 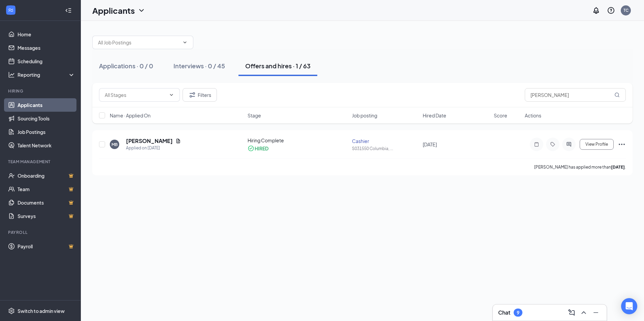 What do you see at coordinates (199, 66) in the screenshot?
I see `div: Interviews · 0 / 45` at bounding box center [199, 66].